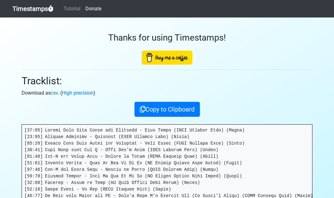  I want to click on a: csv, so click(54, 93).